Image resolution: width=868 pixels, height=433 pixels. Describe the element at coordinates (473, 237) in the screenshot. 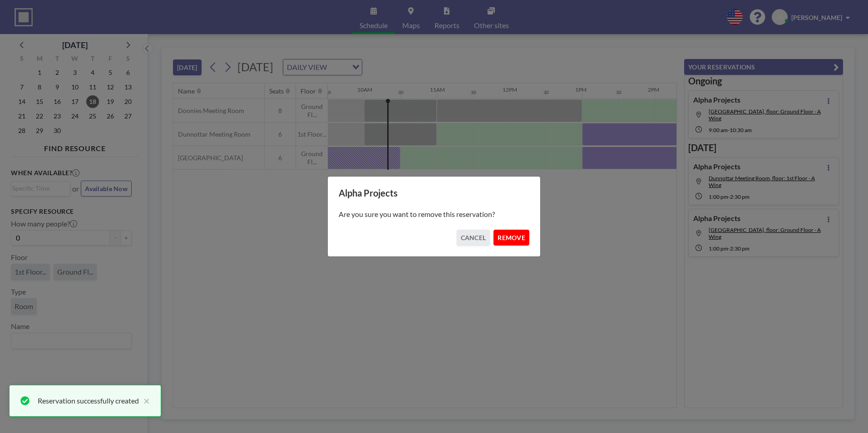

I see `button: CANCEL` at that location.